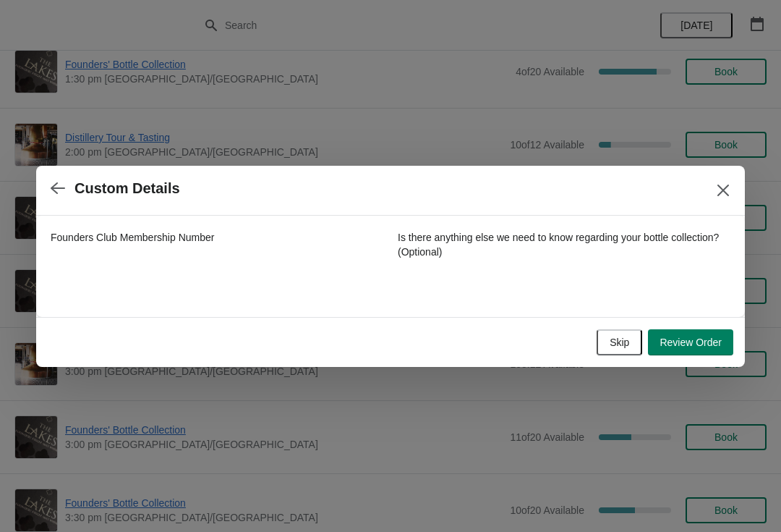 The height and width of the screenshot is (532, 781). What do you see at coordinates (564, 245) in the screenshot?
I see `label: Is there anything else we need to know regarding your bottle collection? (Optional)` at bounding box center [564, 245].